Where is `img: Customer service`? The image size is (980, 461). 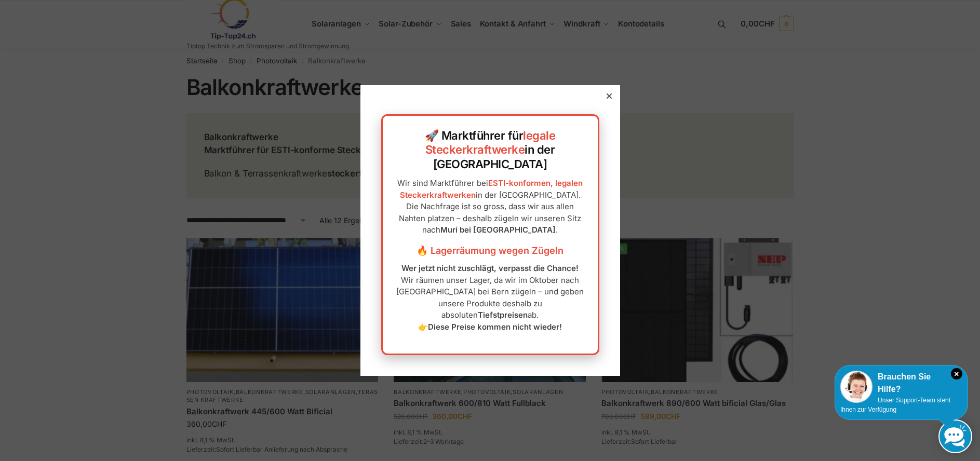 img: Customer service is located at coordinates (856, 387).